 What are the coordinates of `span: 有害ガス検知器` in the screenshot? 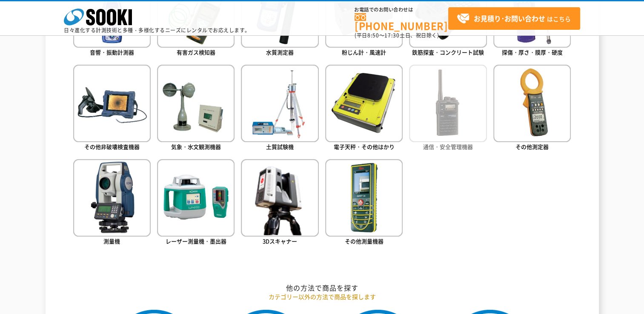 It's located at (196, 52).